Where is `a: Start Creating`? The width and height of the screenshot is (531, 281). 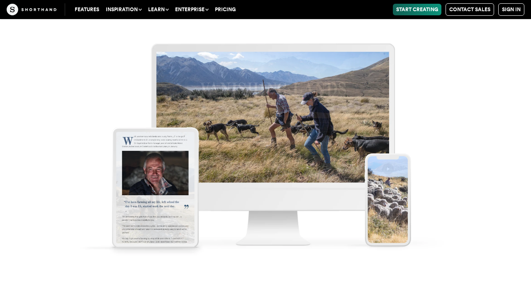 a: Start Creating is located at coordinates (417, 10).